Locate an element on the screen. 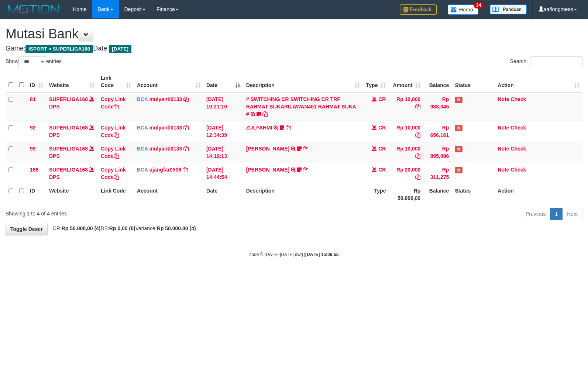 This screenshot has height=370, width=588. th: Website is located at coordinates (72, 194).